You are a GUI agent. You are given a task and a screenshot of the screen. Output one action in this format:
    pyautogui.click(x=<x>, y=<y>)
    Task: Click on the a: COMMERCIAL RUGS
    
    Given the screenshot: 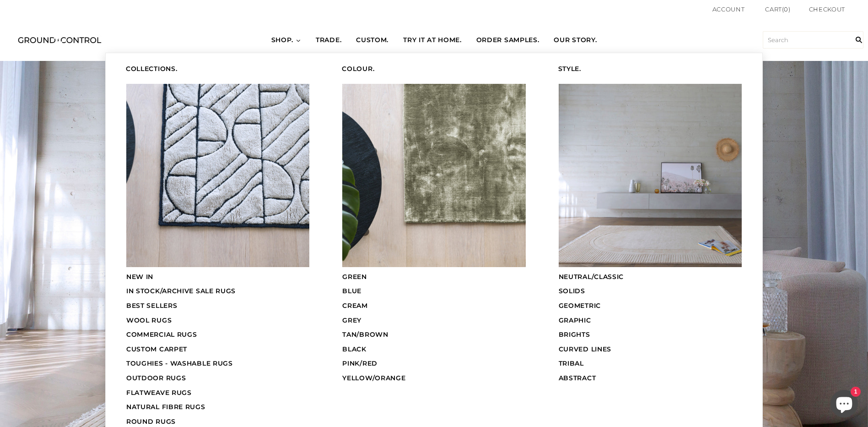 What is the action you would take?
    pyautogui.click(x=218, y=335)
    